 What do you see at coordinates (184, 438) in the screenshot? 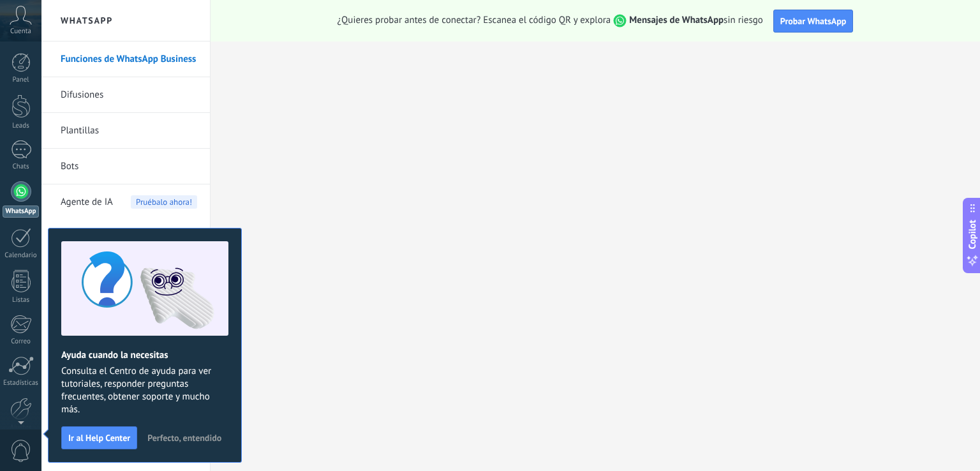
I see `span: Perfecto, entendido` at bounding box center [184, 438].